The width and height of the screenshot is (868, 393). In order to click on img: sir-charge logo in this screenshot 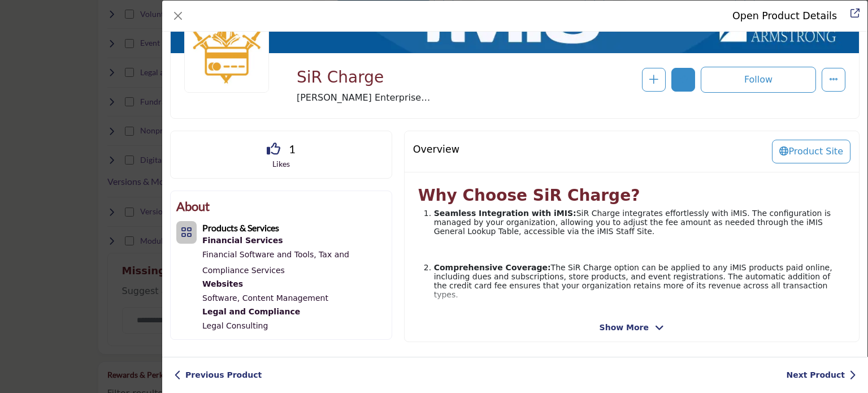, I will do `click(227, 50)`.